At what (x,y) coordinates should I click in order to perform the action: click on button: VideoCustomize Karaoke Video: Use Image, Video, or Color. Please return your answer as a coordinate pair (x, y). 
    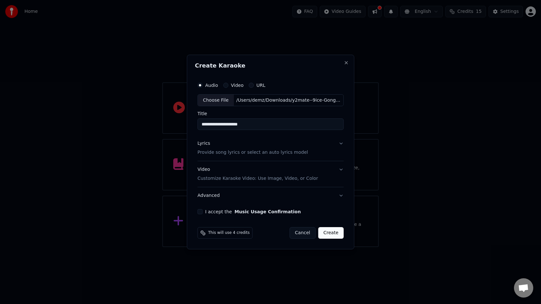
    Looking at the image, I should click on (270, 174).